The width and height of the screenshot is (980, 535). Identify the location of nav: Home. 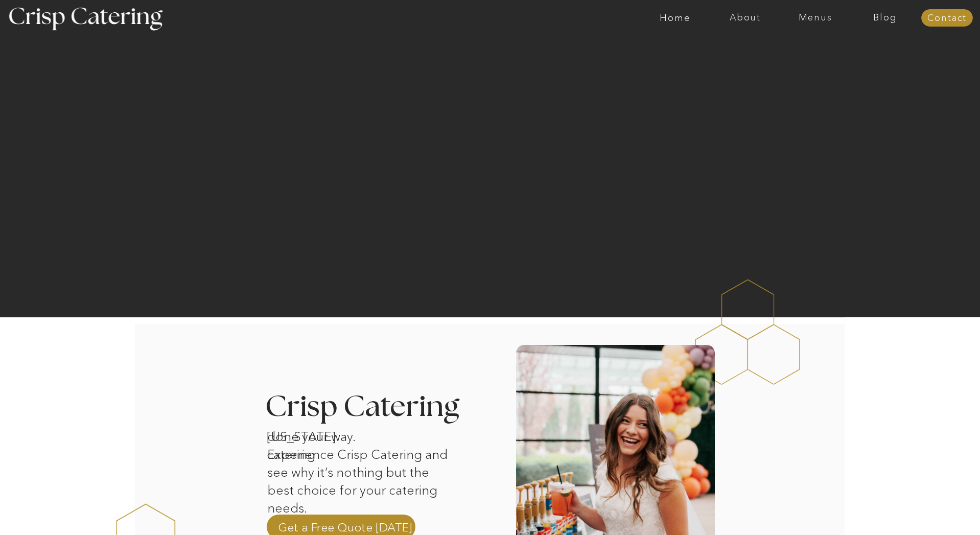
(675, 18).